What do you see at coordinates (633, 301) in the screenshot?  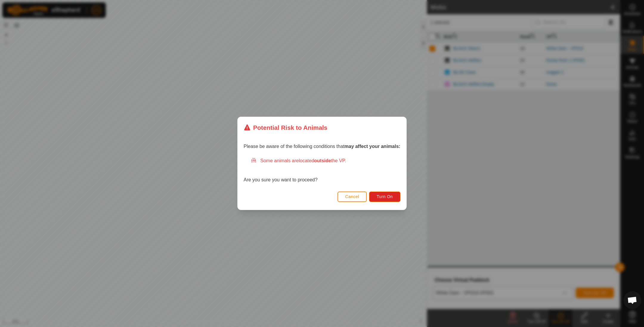 I see `div: Open chat` at bounding box center [633, 301].